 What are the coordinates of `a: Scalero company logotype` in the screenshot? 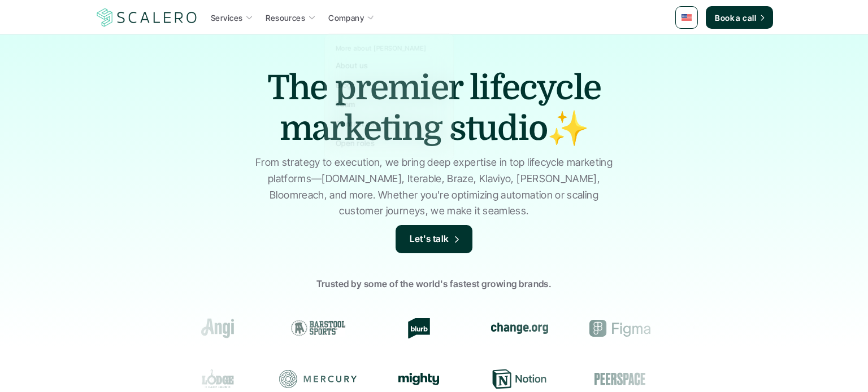 It's located at (147, 17).